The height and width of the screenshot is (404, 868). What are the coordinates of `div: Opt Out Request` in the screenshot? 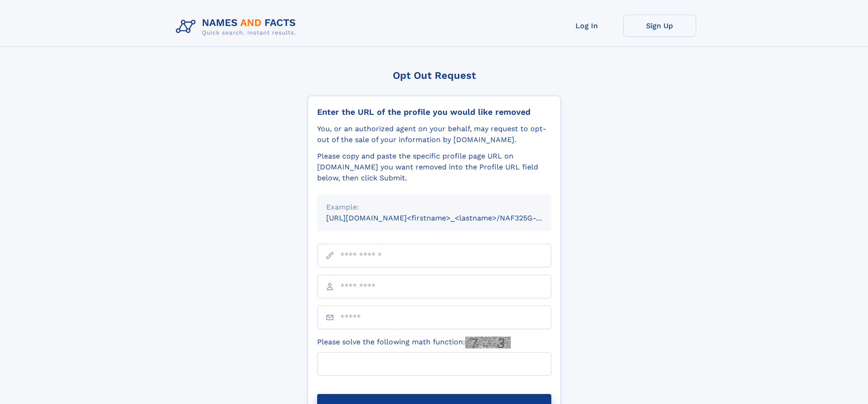 It's located at (434, 75).